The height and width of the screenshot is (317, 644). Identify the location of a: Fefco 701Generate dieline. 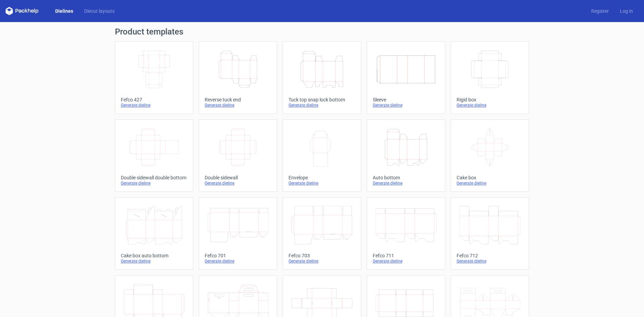
(238, 234).